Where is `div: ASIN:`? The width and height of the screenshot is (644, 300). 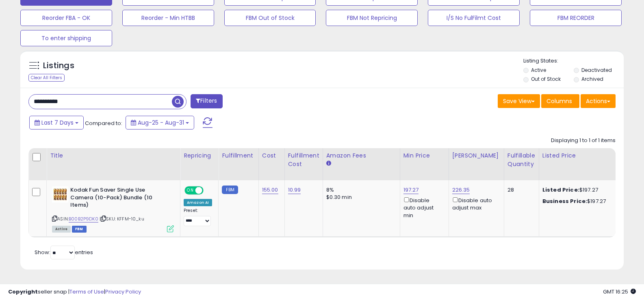
div: ASIN: is located at coordinates (113, 209).